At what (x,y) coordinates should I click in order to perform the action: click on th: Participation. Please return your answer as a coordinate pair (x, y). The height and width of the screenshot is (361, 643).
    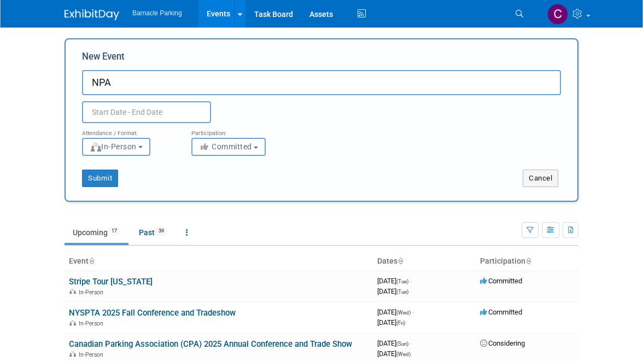
    Looking at the image, I should click on (527, 261).